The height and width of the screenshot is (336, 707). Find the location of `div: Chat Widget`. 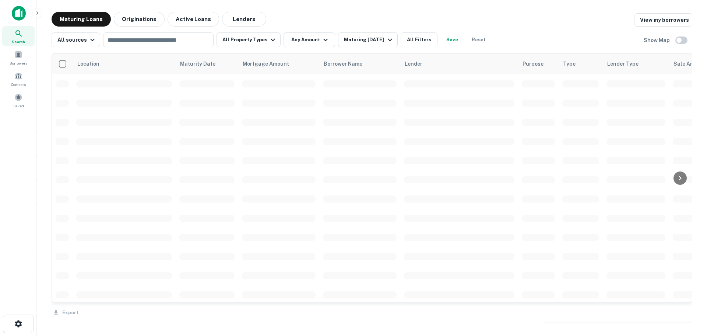

div: Chat Widget is located at coordinates (689, 294).